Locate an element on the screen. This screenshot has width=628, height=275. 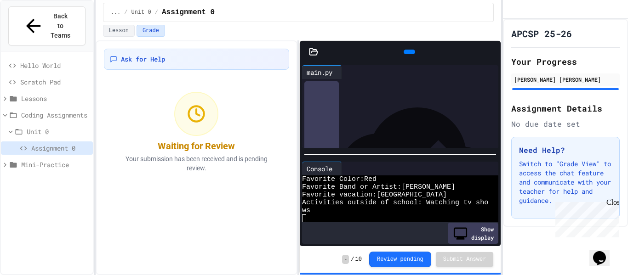
button: Back to Teams is located at coordinates (47, 26).